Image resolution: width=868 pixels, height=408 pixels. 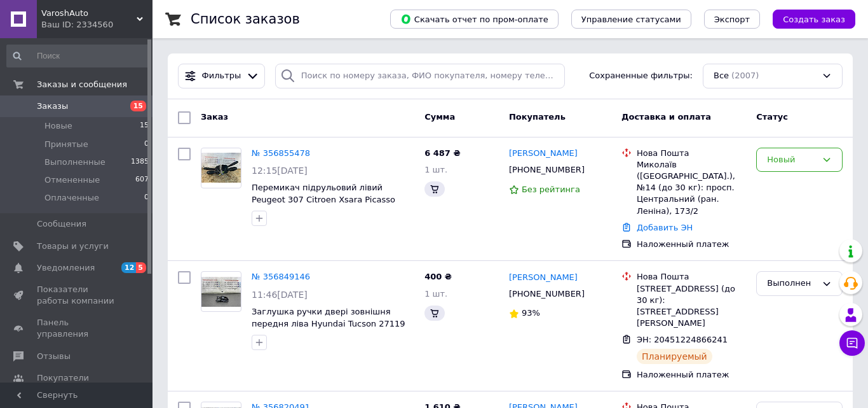 I want to click on button: Чат с покупателем, so click(x=852, y=343).